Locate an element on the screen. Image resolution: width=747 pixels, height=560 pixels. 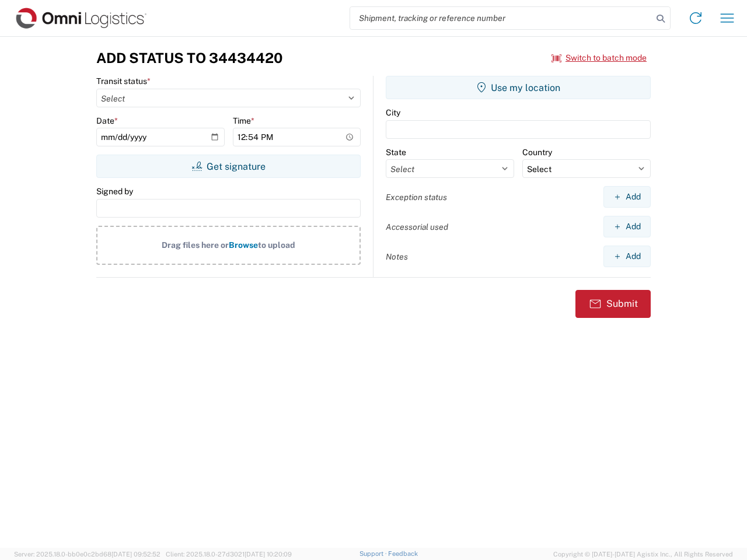
h3: Add Status to 34434420 is located at coordinates (189, 58).